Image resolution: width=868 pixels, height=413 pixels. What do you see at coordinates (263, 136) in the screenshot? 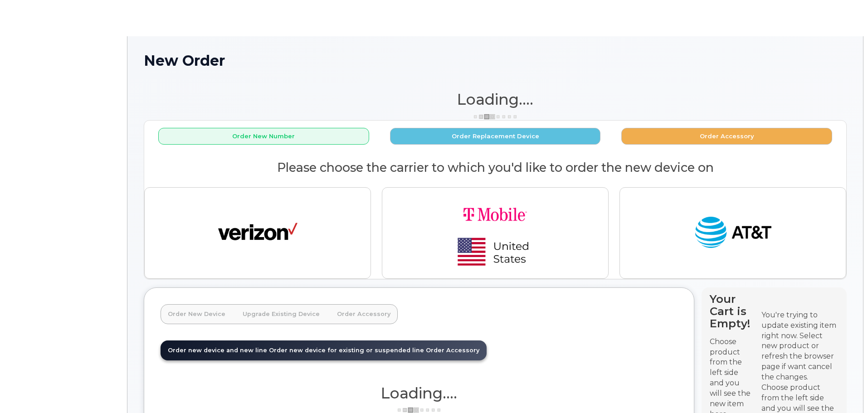
I see `button: Order New Number` at bounding box center [263, 136].